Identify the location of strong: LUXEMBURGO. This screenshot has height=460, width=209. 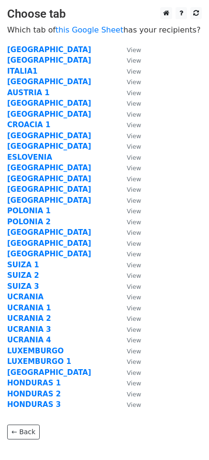
(35, 351).